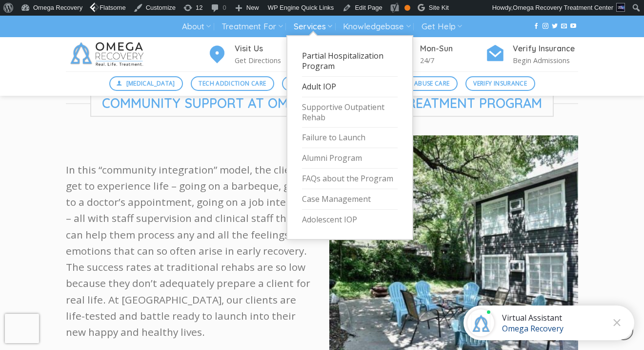 The width and height of the screenshot is (644, 350). Describe the element at coordinates (441, 26) in the screenshot. I see `a: Get Help` at that location.